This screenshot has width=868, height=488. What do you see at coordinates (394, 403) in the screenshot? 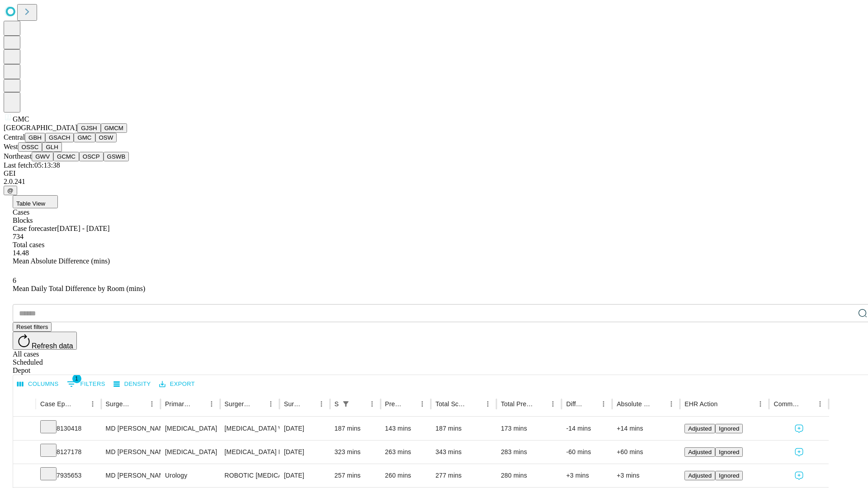
I see `div: Predicted In Room Duration` at bounding box center [394, 403].